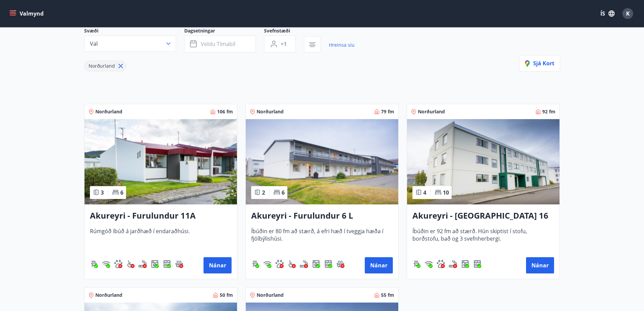 The height and width of the screenshot is (311, 644). I want to click on span: Veldu tímabil, so click(218, 44).